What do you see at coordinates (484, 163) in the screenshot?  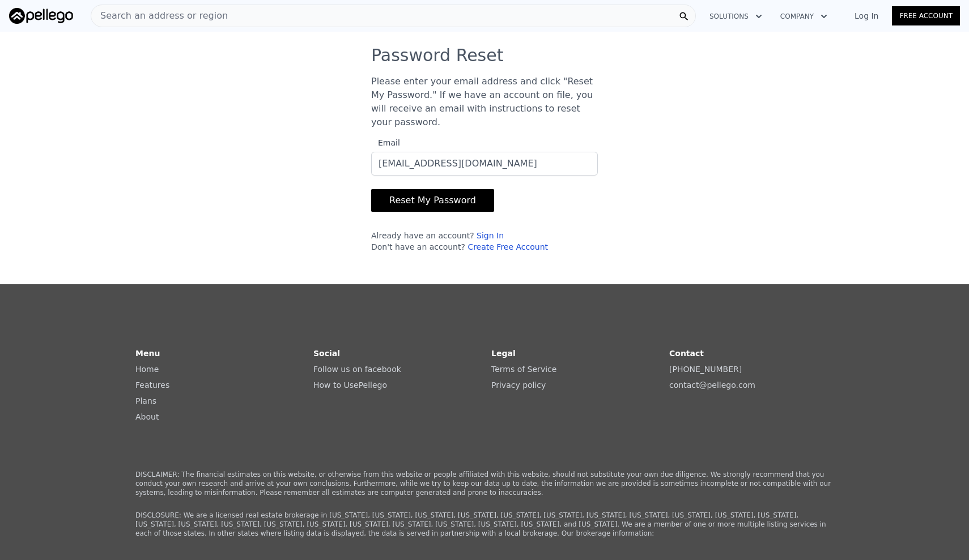 I see `input: Email` at bounding box center [484, 163].